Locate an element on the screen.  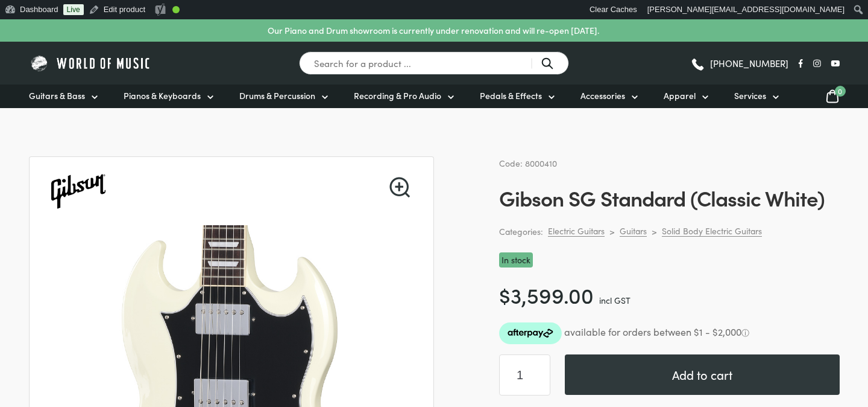
a: View full-screen image gallery is located at coordinates (400, 187).